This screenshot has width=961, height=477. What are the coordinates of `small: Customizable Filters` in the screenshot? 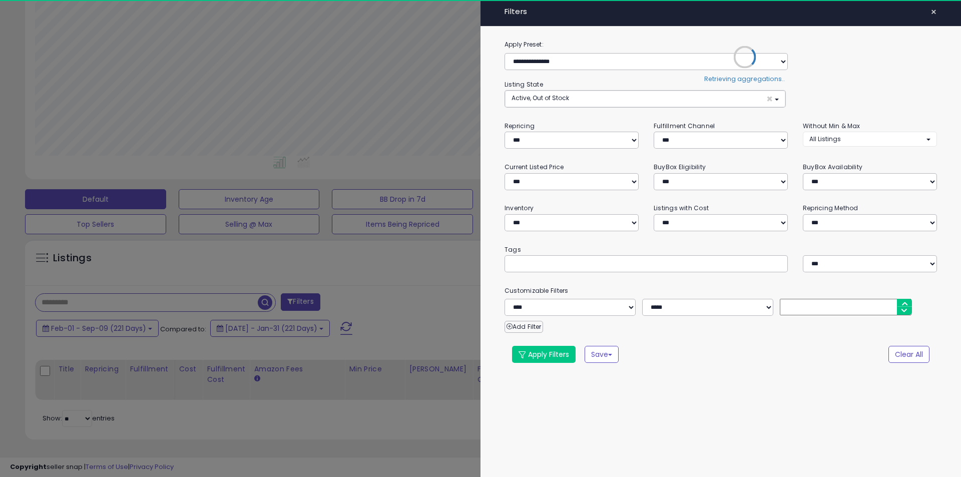 It's located at (720, 291).